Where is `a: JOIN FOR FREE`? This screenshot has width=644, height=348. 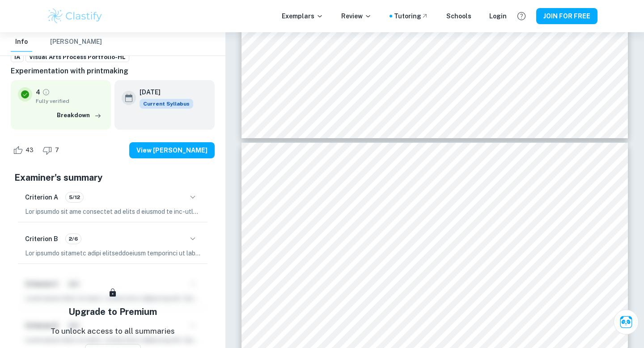
a: JOIN FOR FREE is located at coordinates (566, 16).